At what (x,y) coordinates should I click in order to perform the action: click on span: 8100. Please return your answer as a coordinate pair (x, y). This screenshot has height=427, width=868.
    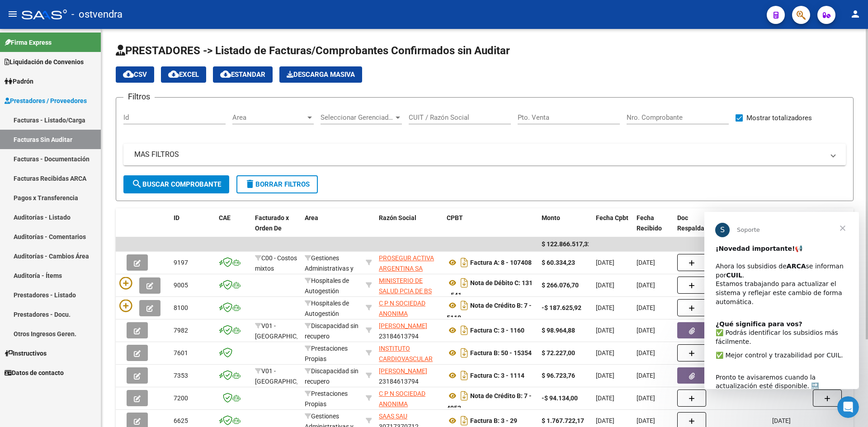
    Looking at the image, I should click on (181, 308).